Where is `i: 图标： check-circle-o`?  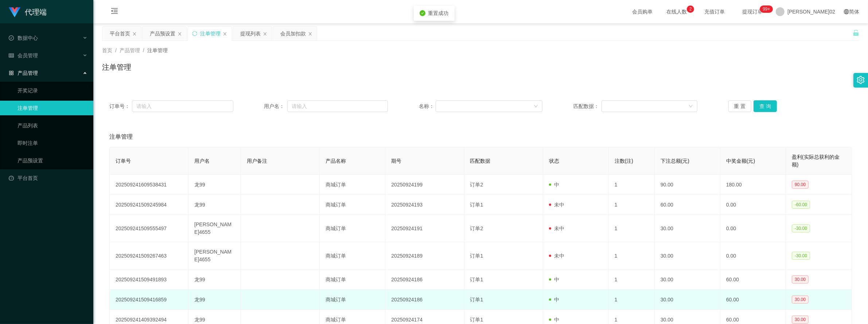 i: 图标： check-circle-o is located at coordinates (12, 37).